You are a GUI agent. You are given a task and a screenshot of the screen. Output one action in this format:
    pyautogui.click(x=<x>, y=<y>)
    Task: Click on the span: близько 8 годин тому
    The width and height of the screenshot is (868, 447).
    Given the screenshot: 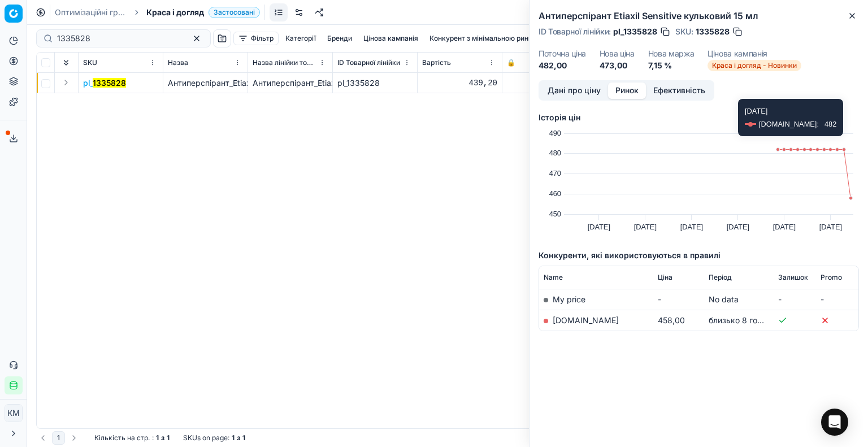 What is the action you would take?
    pyautogui.click(x=750, y=320)
    